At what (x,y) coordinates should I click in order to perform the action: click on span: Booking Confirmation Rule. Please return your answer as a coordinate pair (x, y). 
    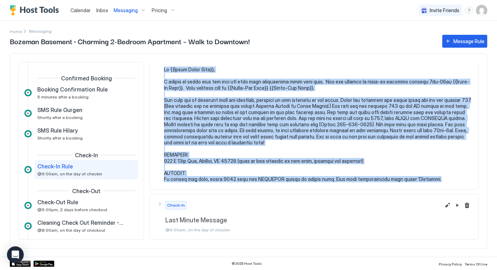
    Looking at the image, I should click on (72, 90).